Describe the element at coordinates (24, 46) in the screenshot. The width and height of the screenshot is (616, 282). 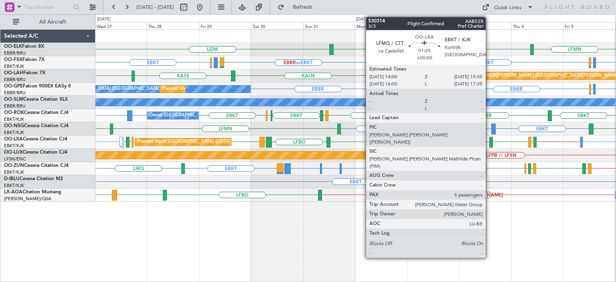
I see `a: OO-ELKFalcon 8X` at that location.